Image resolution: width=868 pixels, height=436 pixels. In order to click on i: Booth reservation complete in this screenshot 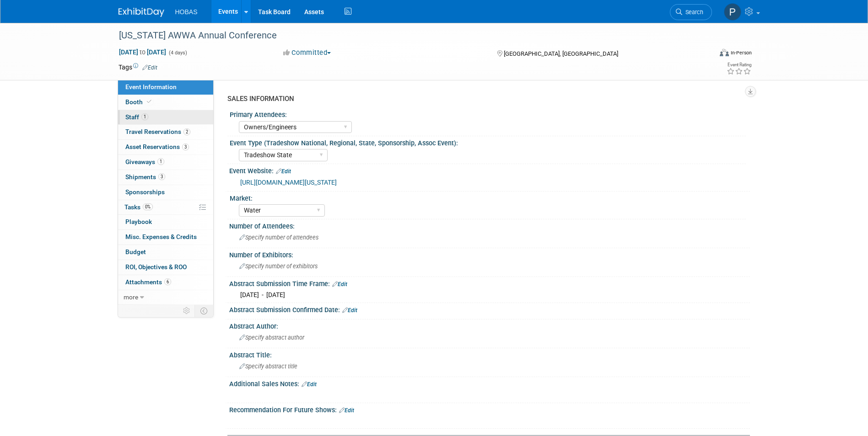, I will do `click(149, 102)`.